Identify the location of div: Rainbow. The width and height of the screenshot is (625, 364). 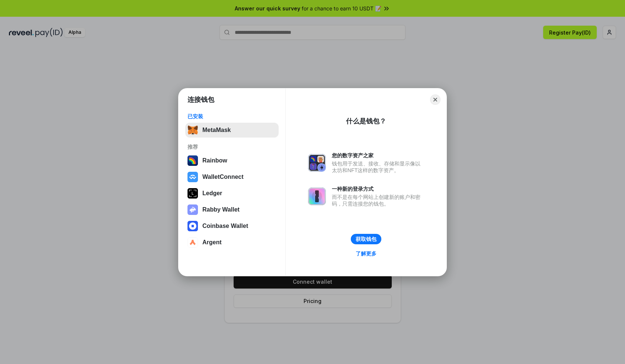
(215, 161).